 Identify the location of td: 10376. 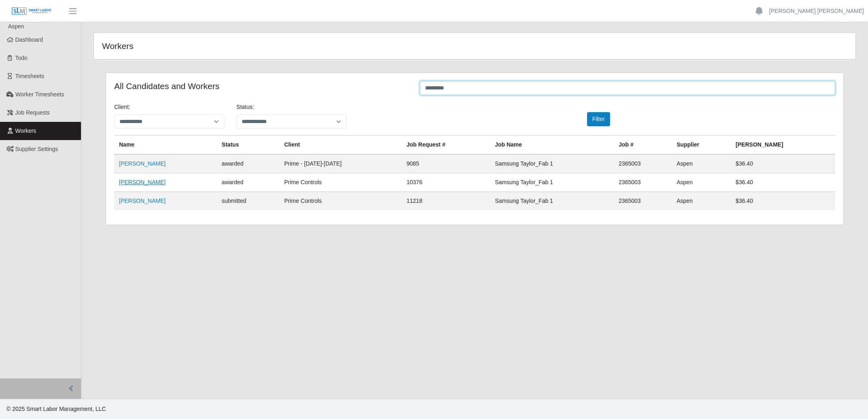
(445, 182).